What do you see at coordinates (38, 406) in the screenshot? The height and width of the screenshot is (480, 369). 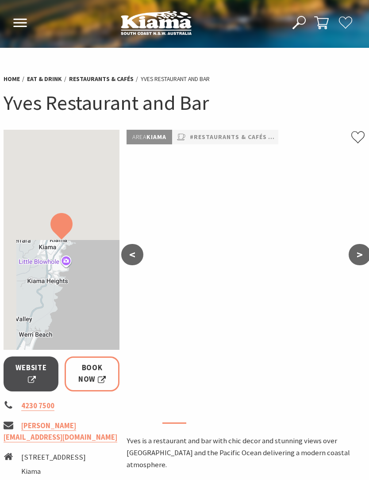 I see `a: 4230 7500` at bounding box center [38, 406].